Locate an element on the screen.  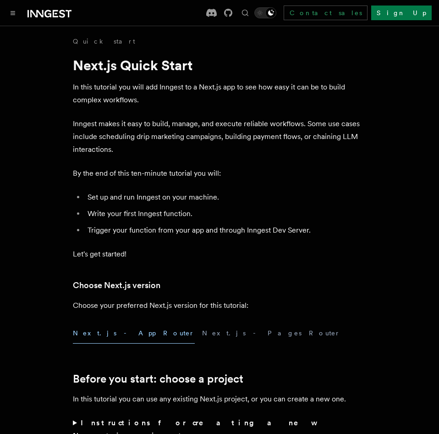
p: Inngest makes it easy to build, manage, and execute reliable workflows. Some use cases include sc... is located at coordinates (220, 137).